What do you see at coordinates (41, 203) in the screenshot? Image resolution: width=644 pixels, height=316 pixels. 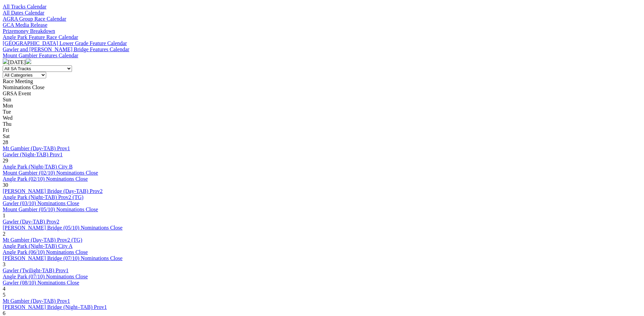 I see `a: Gawler (03/10) Nominations Close` at bounding box center [41, 203].